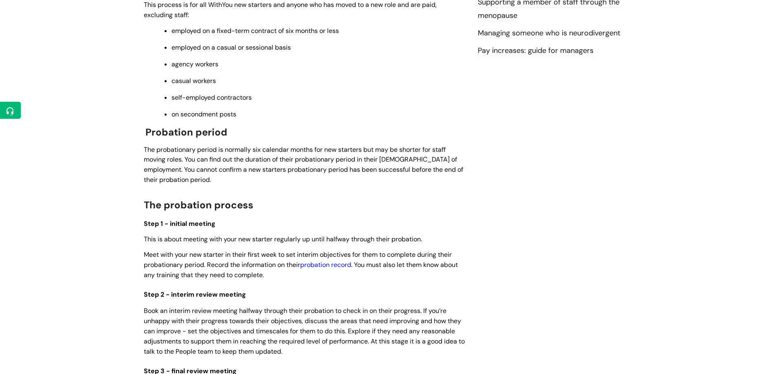 This screenshot has width=776, height=374. What do you see at coordinates (193, 81) in the screenshot?
I see `span: casual workers` at bounding box center [193, 81].